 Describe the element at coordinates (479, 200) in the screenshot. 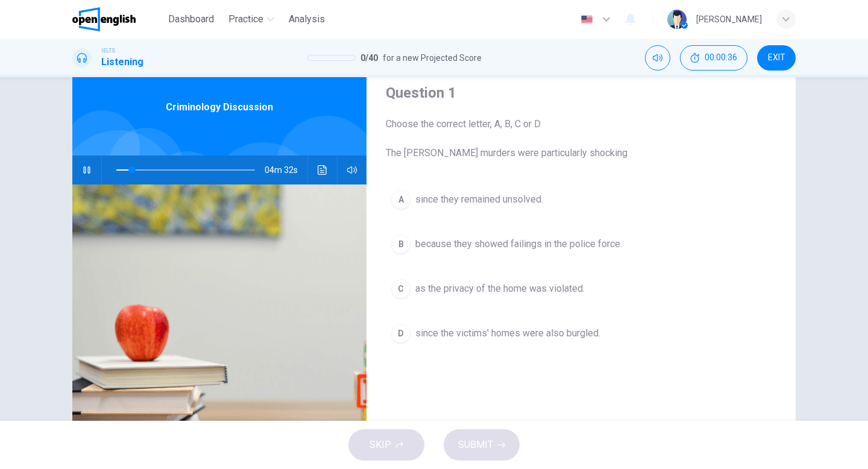

I see `span: since they remained unsolved.` at that location.